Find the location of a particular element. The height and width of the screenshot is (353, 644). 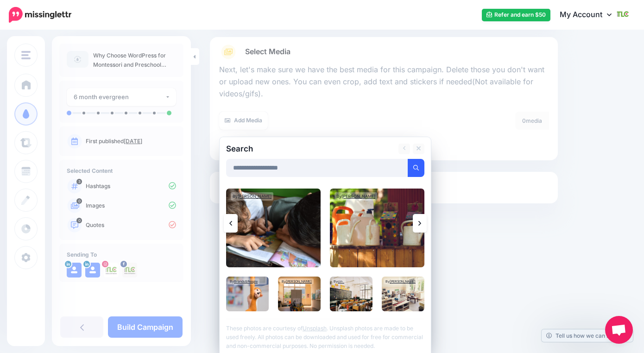

p: First published is located at coordinates (130, 142).